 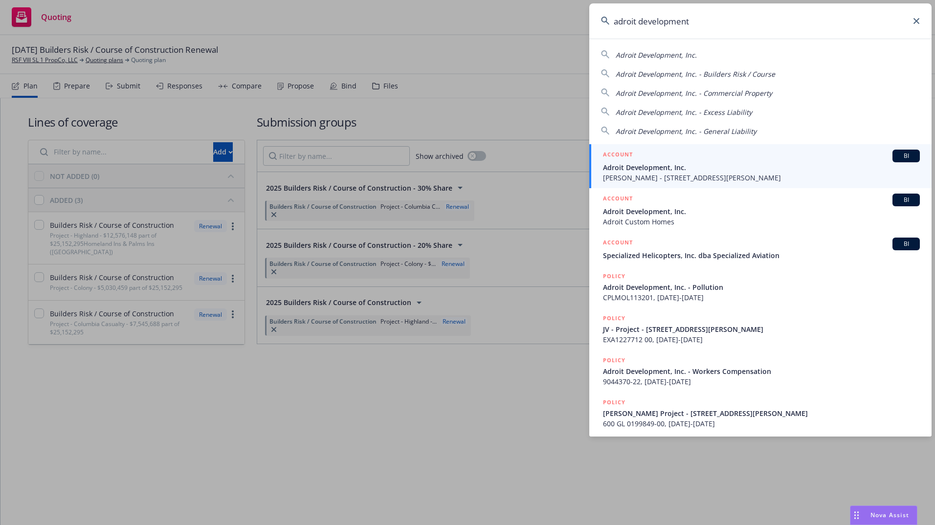 What do you see at coordinates (761, 287) in the screenshot?
I see `span: Adroit Development, Inc. - Pollution` at bounding box center [761, 287].